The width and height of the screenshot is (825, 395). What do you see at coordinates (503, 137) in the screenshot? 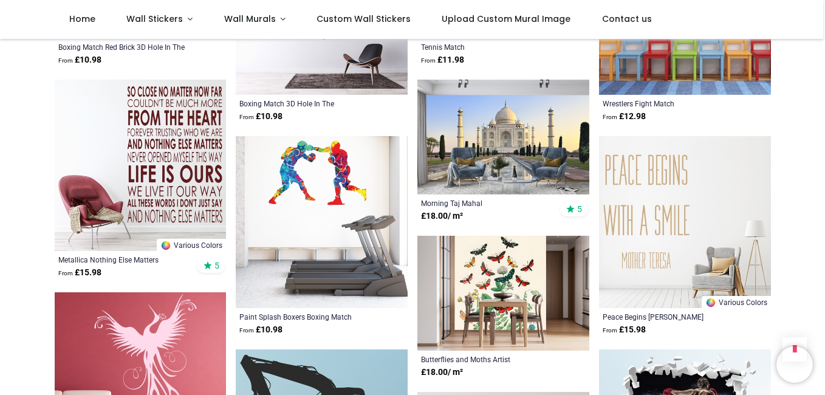
I see `img: Morning Taj Mahal India Wall Mural Wallpaper` at bounding box center [503, 137].